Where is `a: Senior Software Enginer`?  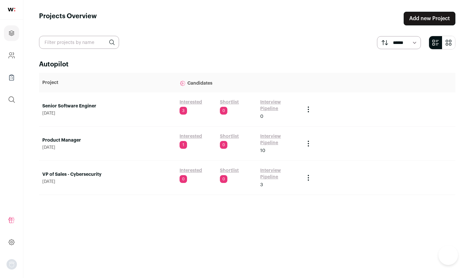 a: Senior Software Enginer is located at coordinates (108, 106).